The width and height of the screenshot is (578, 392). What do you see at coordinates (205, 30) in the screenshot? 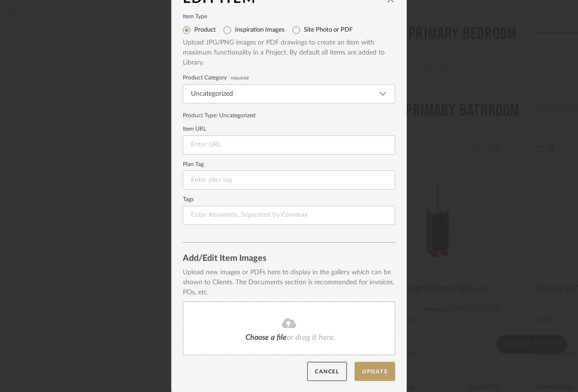
I see `label: Product` at bounding box center [205, 30].